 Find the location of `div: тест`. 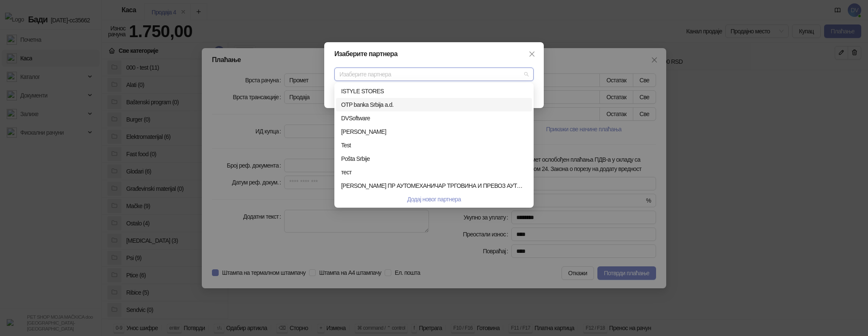

div: тест is located at coordinates (434, 172).